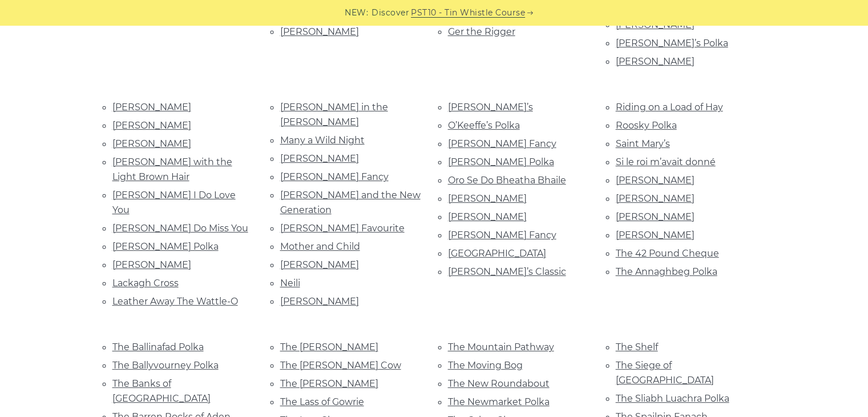 The width and height of the screenshot is (868, 417). What do you see at coordinates (499, 383) in the screenshot?
I see `a: The New Roundabout` at bounding box center [499, 383].